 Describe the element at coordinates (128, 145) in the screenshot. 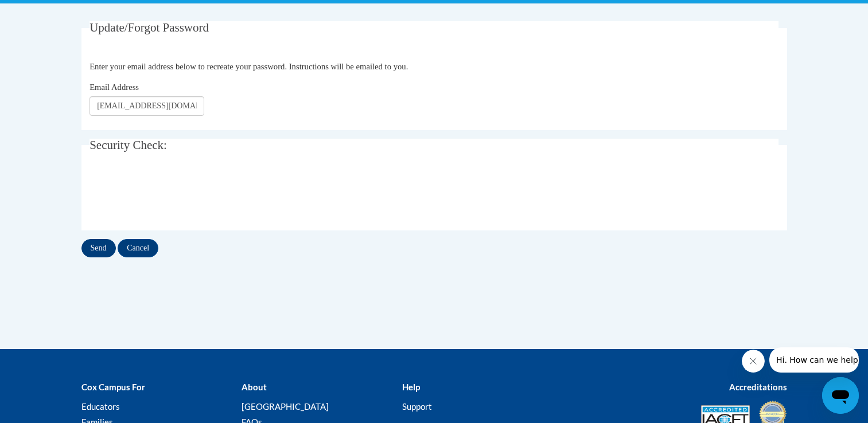

I see `span: Security Check:` at that location.